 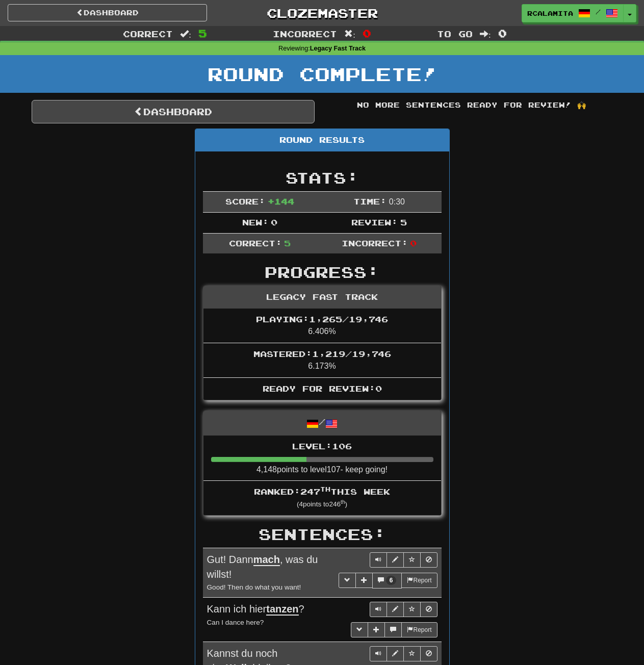 What do you see at coordinates (370, 201) in the screenshot?
I see `span: Time:` at bounding box center [370, 201].